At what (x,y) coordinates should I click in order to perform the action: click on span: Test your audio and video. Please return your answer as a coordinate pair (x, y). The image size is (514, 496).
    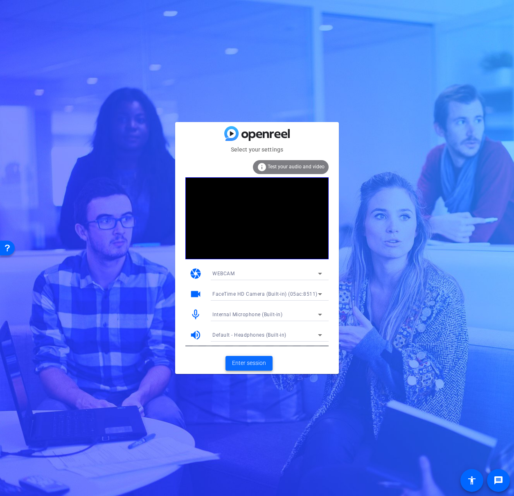
    Looking at the image, I should click on (296, 167).